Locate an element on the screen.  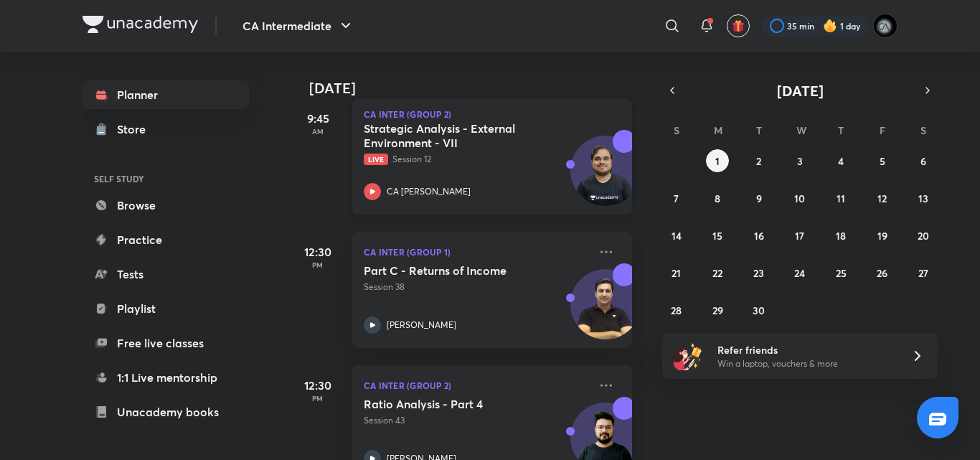
h5: Strategic Analysis - External Environment - VII is located at coordinates (453, 136).